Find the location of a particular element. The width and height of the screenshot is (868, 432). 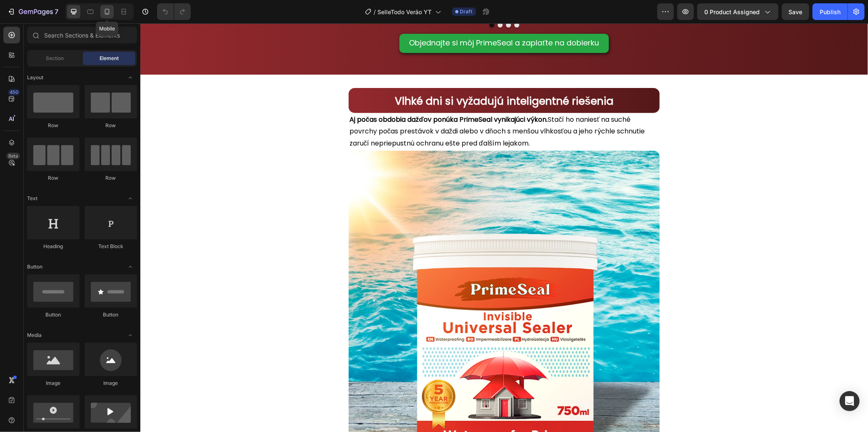

span: Media is located at coordinates (34, 335).